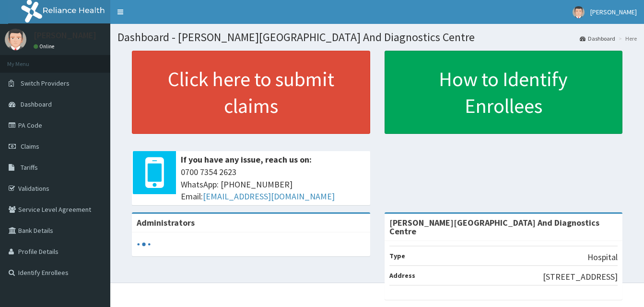 The width and height of the screenshot is (644, 307). Describe the element at coordinates (36, 105) in the screenshot. I see `span: Dashboard` at that location.